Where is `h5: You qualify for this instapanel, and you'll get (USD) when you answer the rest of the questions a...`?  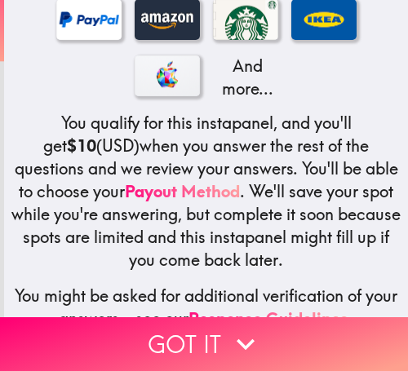
h5: You qualify for this instapanel, and you'll get (USD) when you answer the rest of the questions a... is located at coordinates (206, 192).